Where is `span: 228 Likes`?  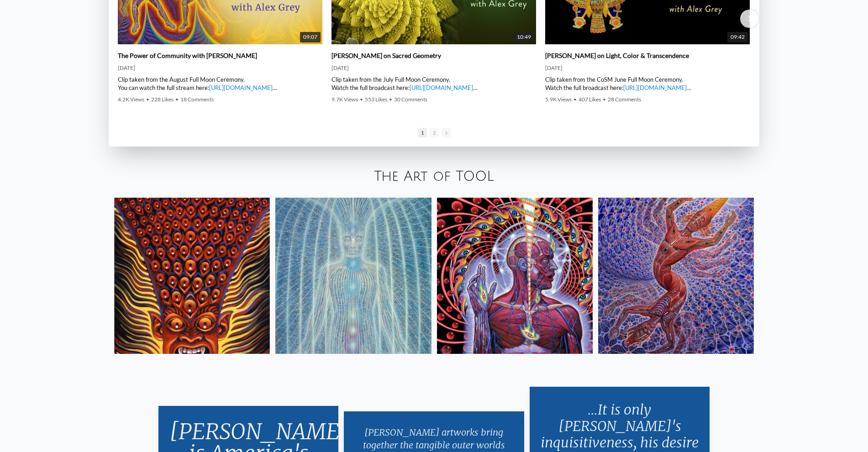 span: 228 Likes is located at coordinates (162, 99).